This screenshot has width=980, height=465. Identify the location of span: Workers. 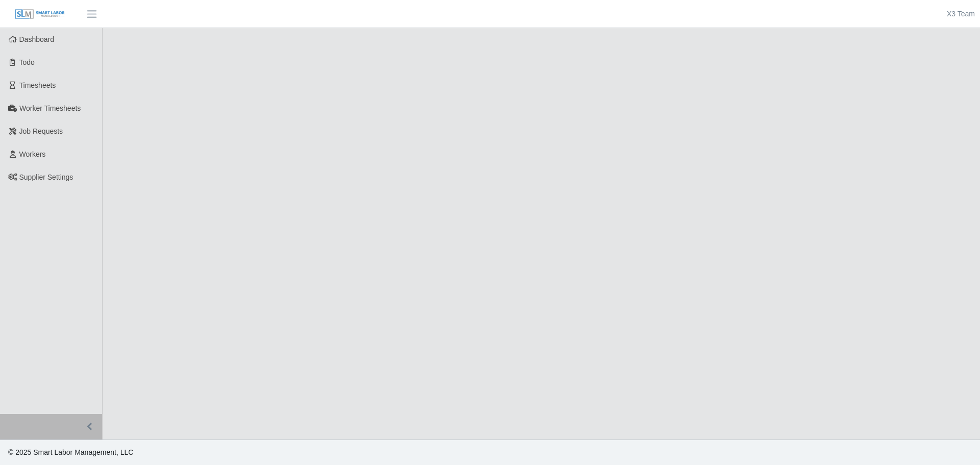
(33, 154).